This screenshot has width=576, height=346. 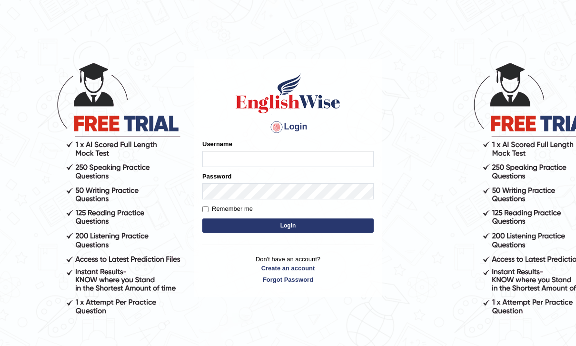 What do you see at coordinates (217, 144) in the screenshot?
I see `label: Username` at bounding box center [217, 144].